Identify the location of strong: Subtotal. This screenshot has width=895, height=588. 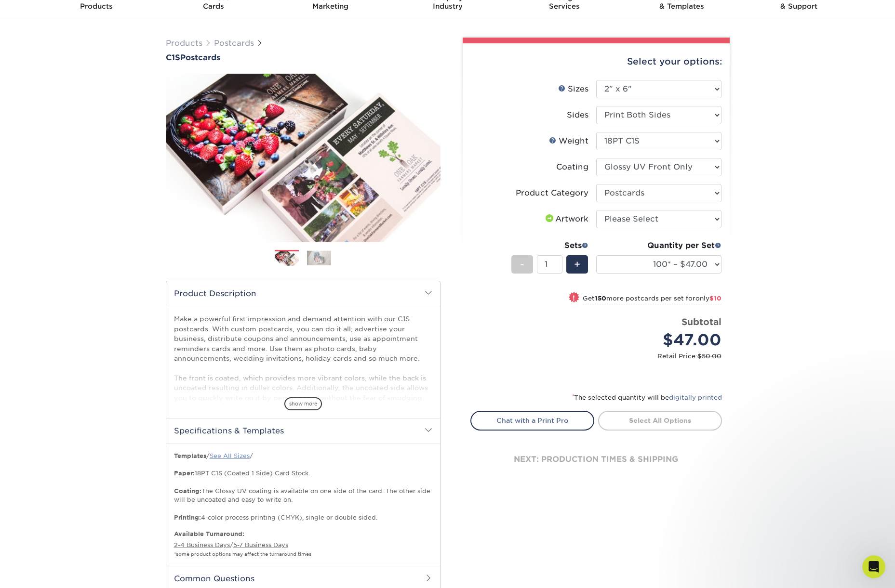
(701, 322).